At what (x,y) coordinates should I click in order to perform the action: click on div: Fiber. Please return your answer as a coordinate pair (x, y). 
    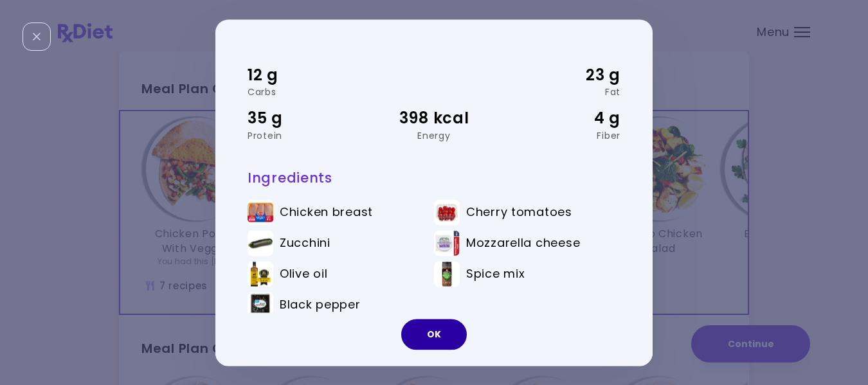
    Looking at the image, I should click on (558, 135).